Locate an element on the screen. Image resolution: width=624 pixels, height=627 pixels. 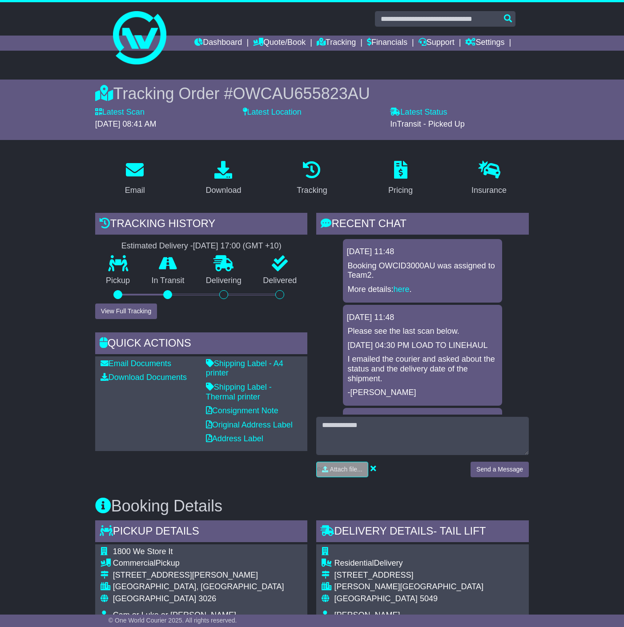
h3: Booking Details is located at coordinates (312, 506).